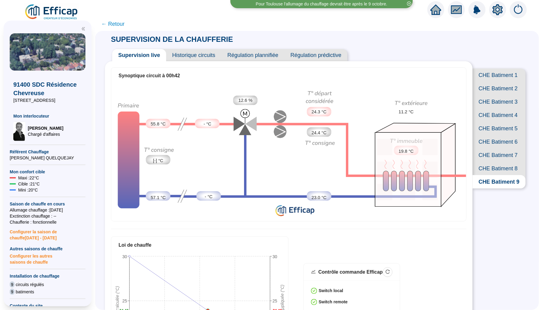  What do you see at coordinates (48, 172) in the screenshot?
I see `span: Mon confort cible` at bounding box center [48, 172].